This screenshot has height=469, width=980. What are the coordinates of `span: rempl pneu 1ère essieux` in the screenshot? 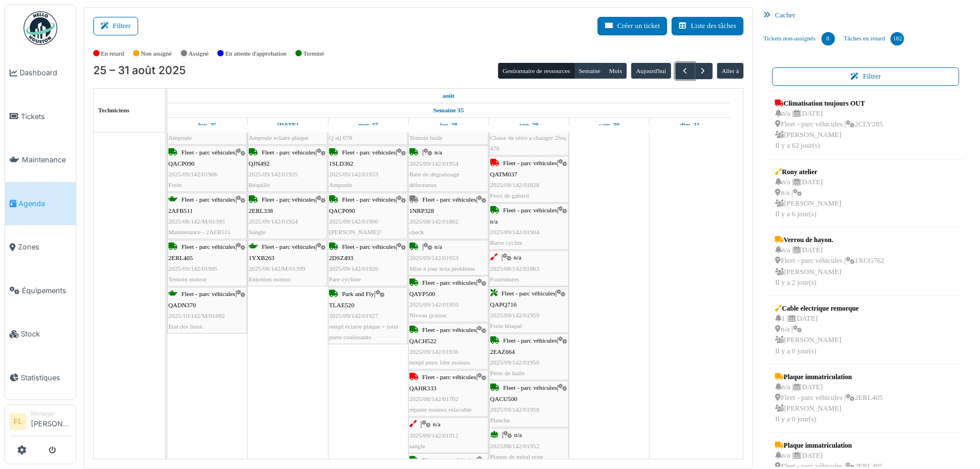 It's located at (440, 362).